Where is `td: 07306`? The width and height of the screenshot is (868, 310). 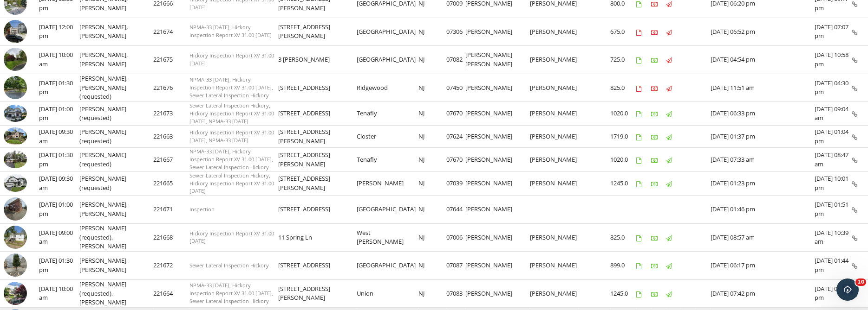
td: 07306 is located at coordinates (455, 31).